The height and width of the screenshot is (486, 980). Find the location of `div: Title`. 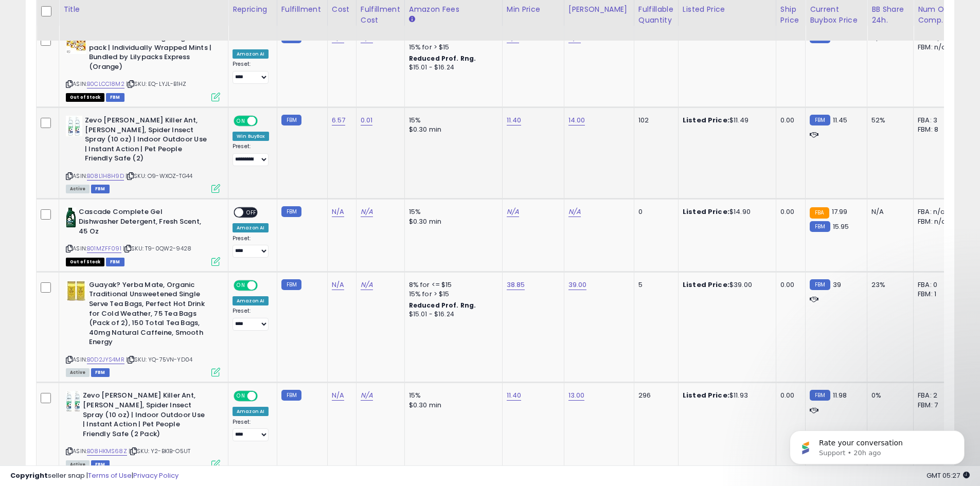

div: Title is located at coordinates (143, 10).